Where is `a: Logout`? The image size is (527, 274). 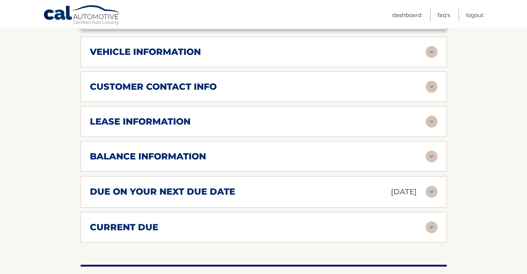
a: Logout is located at coordinates (475, 15).